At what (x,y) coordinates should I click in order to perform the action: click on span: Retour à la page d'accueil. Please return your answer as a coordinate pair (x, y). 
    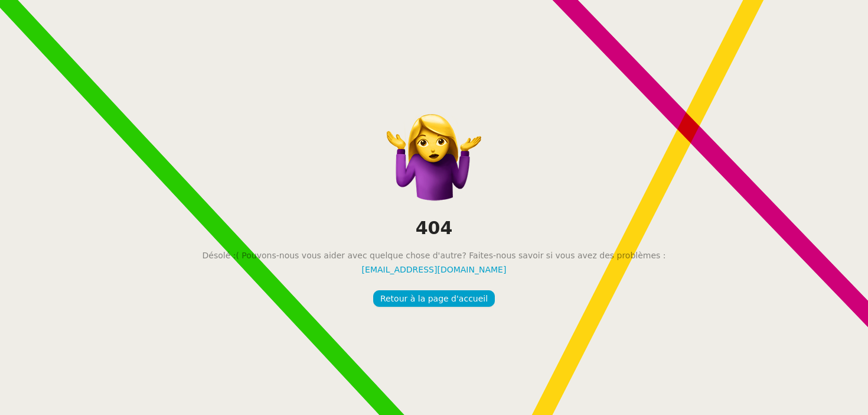
    Looking at the image, I should click on (434, 299).